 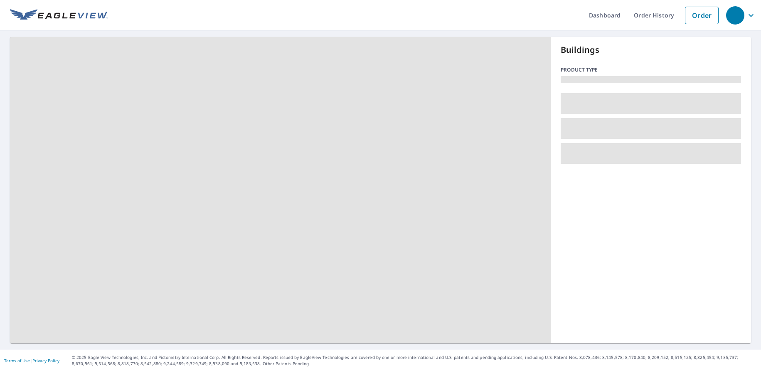 What do you see at coordinates (702, 15) in the screenshot?
I see `a: Order` at bounding box center [702, 15].